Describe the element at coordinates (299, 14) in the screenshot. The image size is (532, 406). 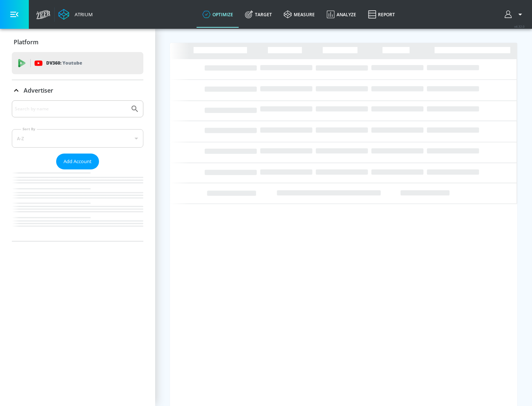
I see `a: measure` at that location.